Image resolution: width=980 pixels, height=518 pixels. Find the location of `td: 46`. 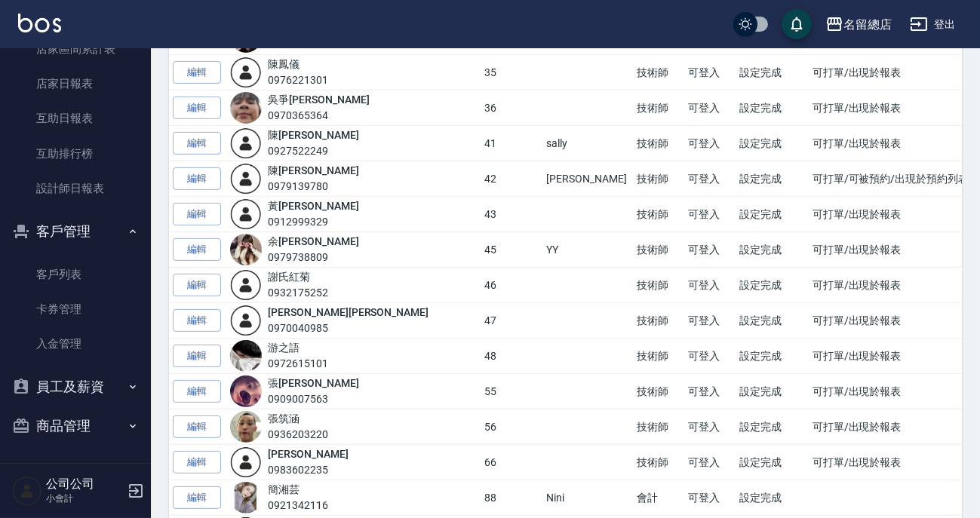

td: 46 is located at coordinates (511, 285).